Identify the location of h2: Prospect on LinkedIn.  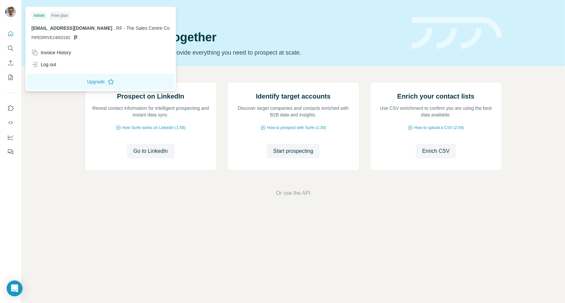
(150, 96).